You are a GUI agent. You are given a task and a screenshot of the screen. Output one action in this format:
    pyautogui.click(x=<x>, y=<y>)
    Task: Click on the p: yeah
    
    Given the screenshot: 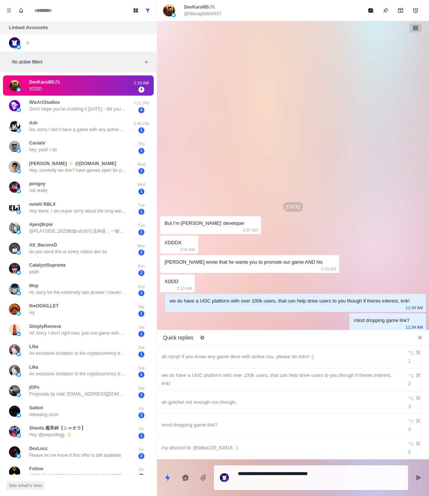 What is the action you would take?
    pyautogui.click(x=34, y=272)
    